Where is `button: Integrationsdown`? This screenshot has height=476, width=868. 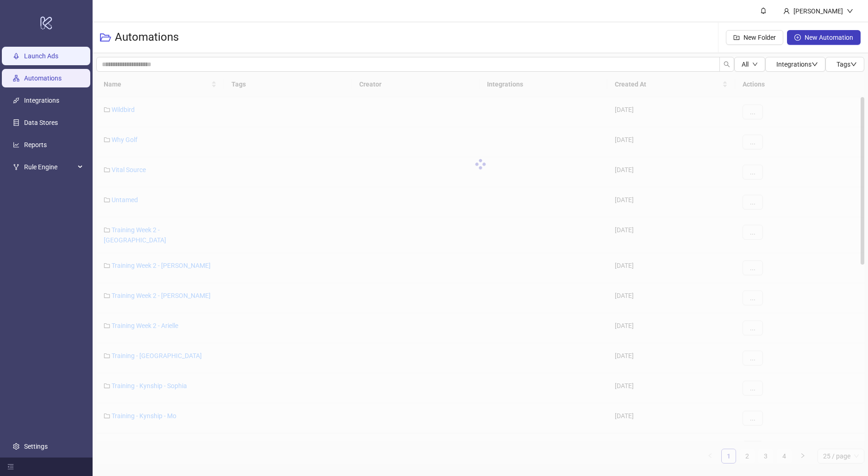
button: Integrationsdown is located at coordinates (795, 64).